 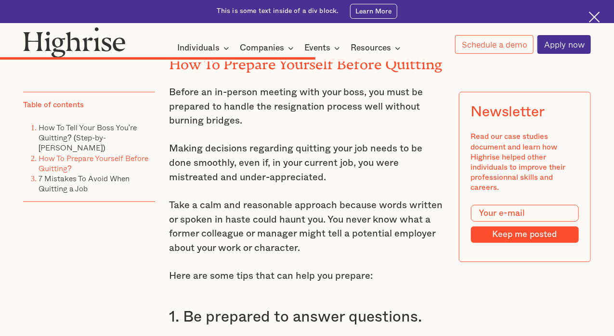 I want to click on div: Newsletter, so click(x=507, y=112).